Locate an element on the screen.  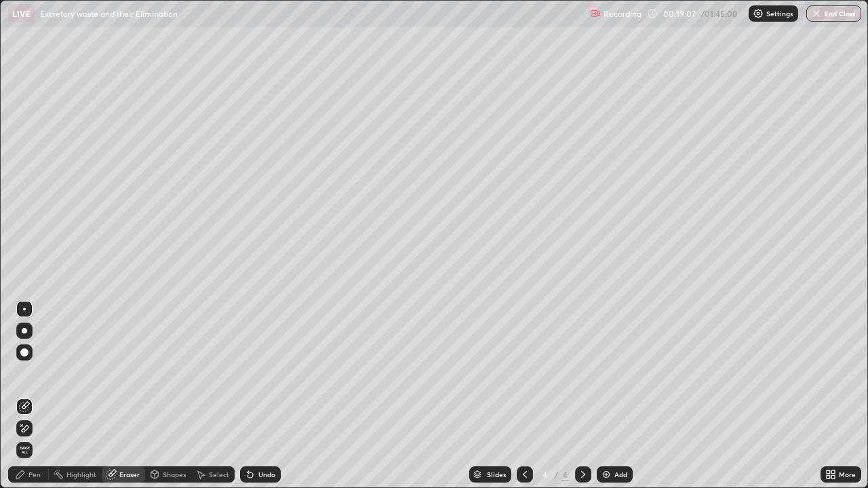
div: Shapes is located at coordinates (174, 474).